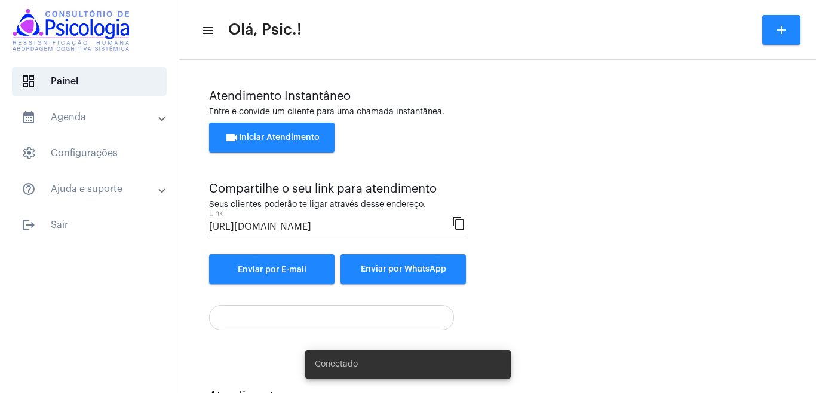 The image size is (816, 393). What do you see at coordinates (338, 204) in the screenshot?
I see `div: Seus clientes poderão te ligar através desse endereço.` at bounding box center [338, 204].